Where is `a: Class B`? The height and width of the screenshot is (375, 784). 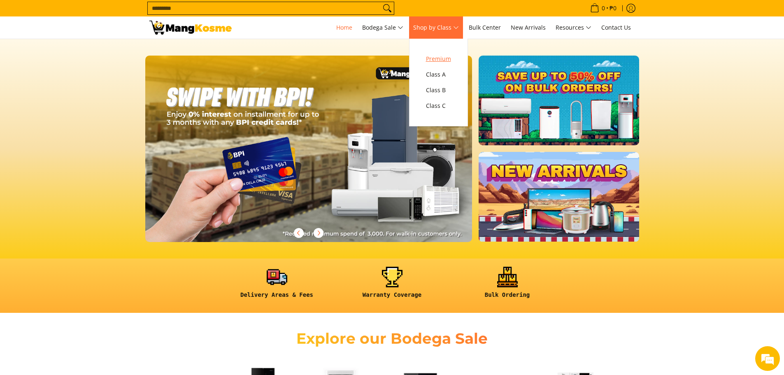 a: Class B is located at coordinates (438, 90).